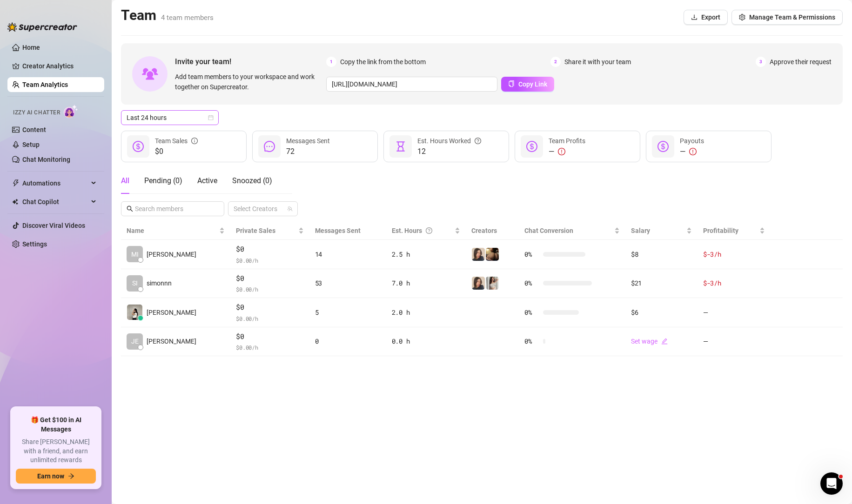 This screenshot has height=504, width=852. What do you see at coordinates (16, 183) in the screenshot?
I see `span: thunderbolt` at bounding box center [16, 183].